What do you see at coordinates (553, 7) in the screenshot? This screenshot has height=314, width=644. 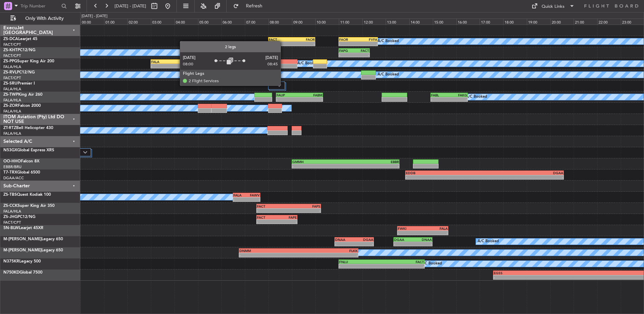 I see `div: Quick Links` at bounding box center [553, 7].